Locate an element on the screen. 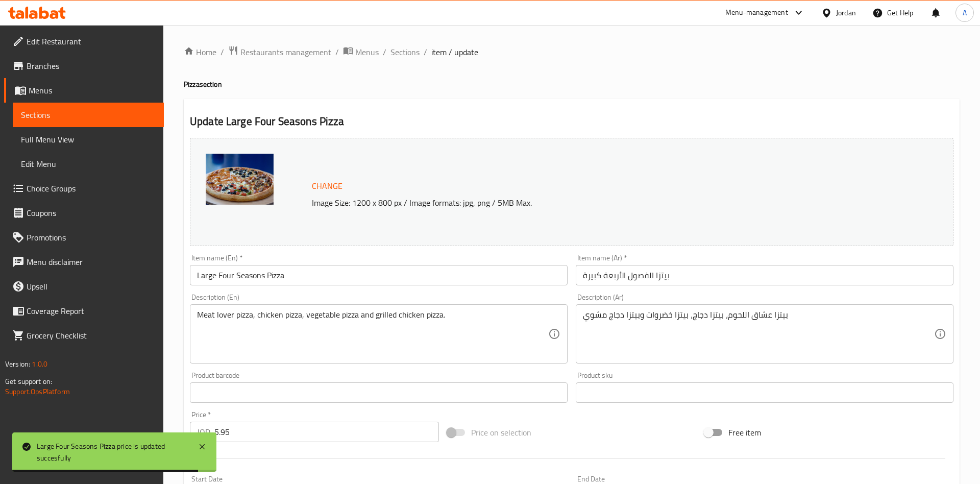 The width and height of the screenshot is (980, 484). span: Price on selection is located at coordinates (501, 433).